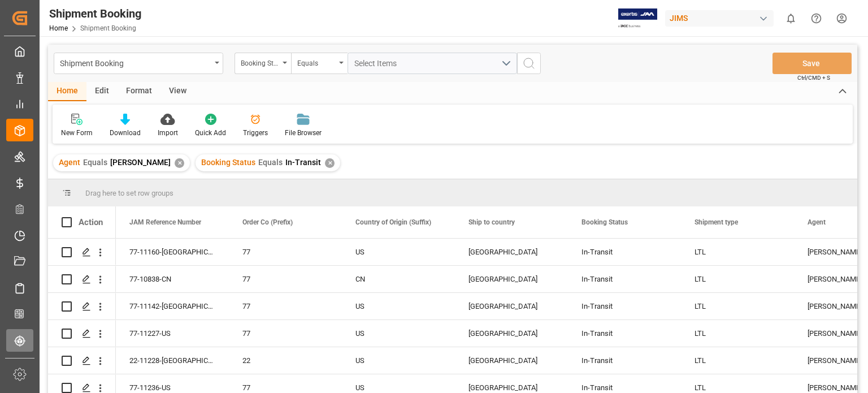 The image size is (868, 393). Describe the element at coordinates (719, 18) in the screenshot. I see `div: JIMS` at that location.